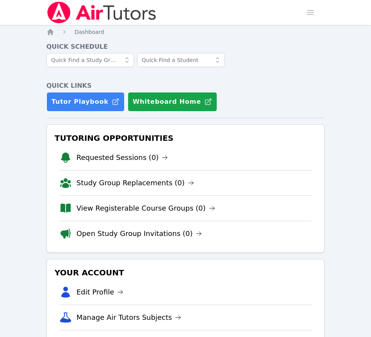  I want to click on img: Air Tutors, so click(101, 12).